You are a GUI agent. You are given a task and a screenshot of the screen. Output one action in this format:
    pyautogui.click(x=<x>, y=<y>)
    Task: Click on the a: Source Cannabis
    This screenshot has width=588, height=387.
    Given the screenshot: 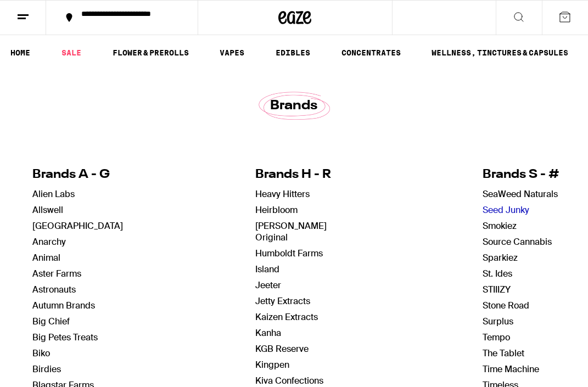 What is the action you would take?
    pyautogui.click(x=518, y=242)
    